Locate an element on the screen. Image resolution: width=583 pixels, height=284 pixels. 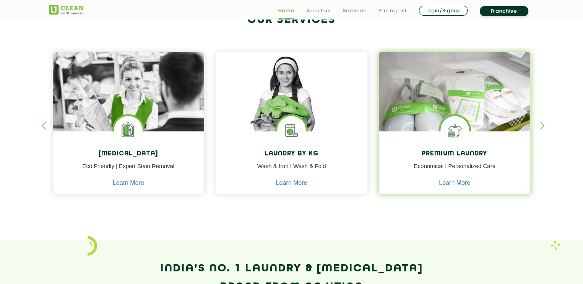
p: Economical I Personalized Care is located at coordinates (455, 170).